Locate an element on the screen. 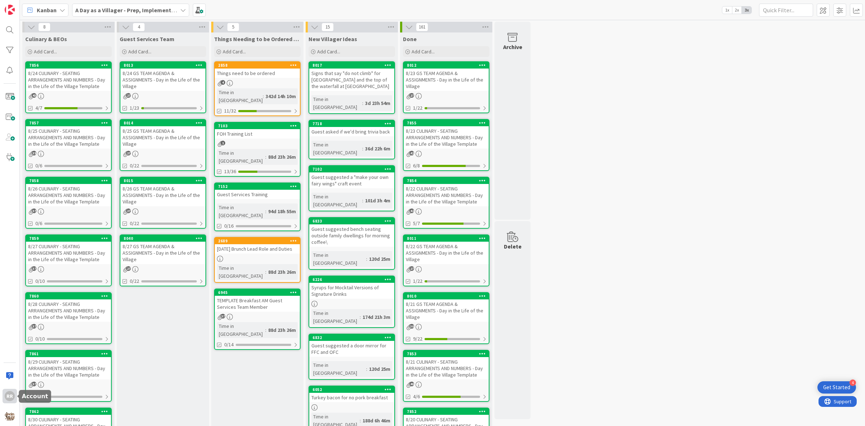 Image resolution: width=865 pixels, height=426 pixels. img: avatar is located at coordinates (10, 416).